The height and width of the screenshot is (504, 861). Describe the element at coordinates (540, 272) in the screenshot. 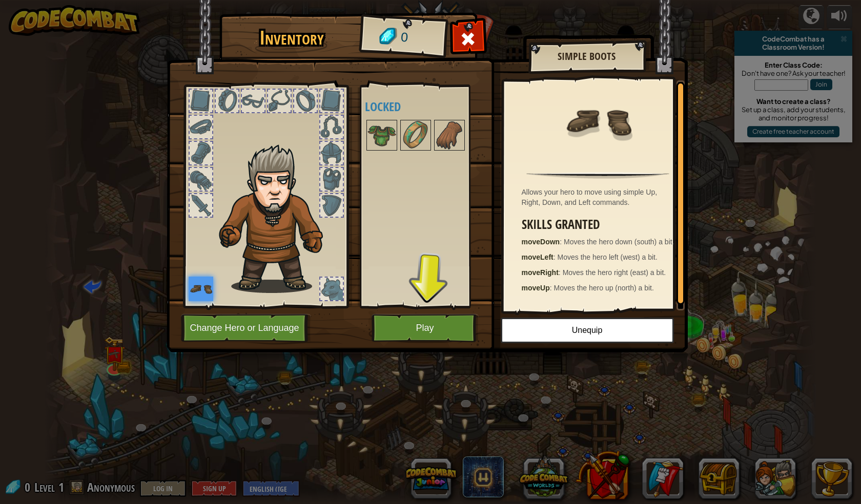

I see `strong: moveRight` at that location.